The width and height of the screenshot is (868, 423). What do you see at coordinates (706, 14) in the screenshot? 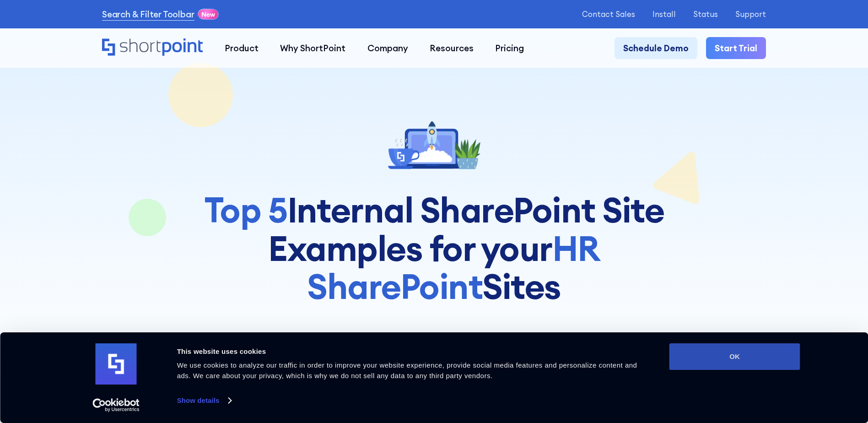
I see `a: Status` at bounding box center [706, 14].